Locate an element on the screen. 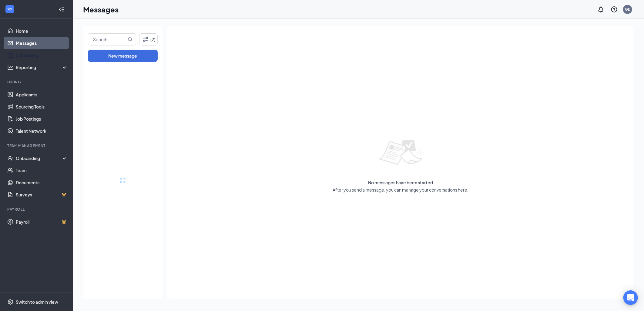 Image resolution: width=644 pixels, height=311 pixels. span: After you send a message, you can manage your conversations here. is located at coordinates (401, 190).